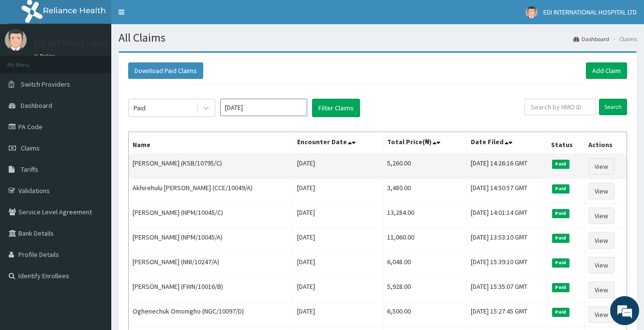 The image size is (644, 330). Describe the element at coordinates (99, 44) in the screenshot. I see `p: EDI INTERNATIONAL HOSPITAL LTD` at that location.